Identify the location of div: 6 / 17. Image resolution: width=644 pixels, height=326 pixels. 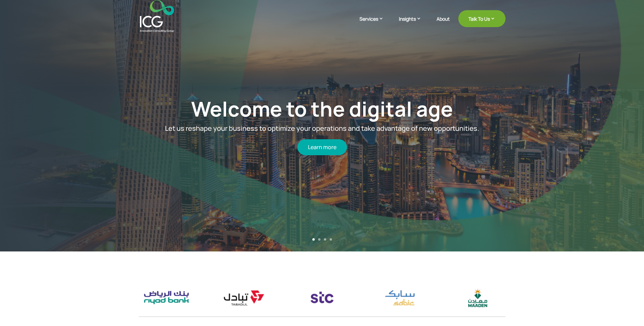
(244, 298).